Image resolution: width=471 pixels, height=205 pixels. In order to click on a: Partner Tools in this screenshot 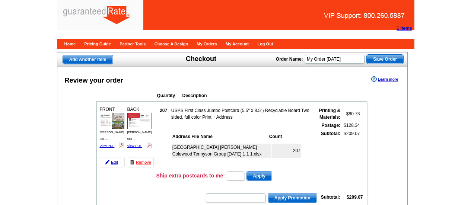, I will do `click(132, 44)`.